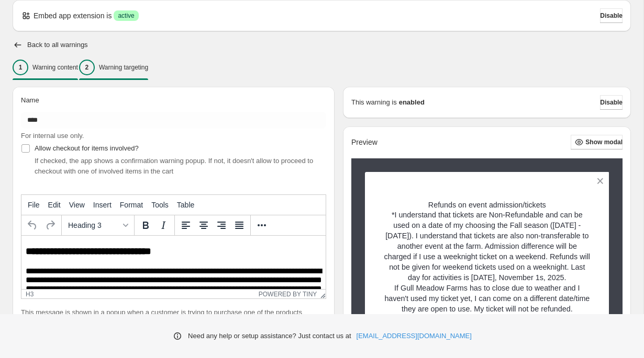 Image resolution: width=644 pixels, height=358 pixels. Describe the element at coordinates (186, 225) in the screenshot. I see `button: Align left` at that location.